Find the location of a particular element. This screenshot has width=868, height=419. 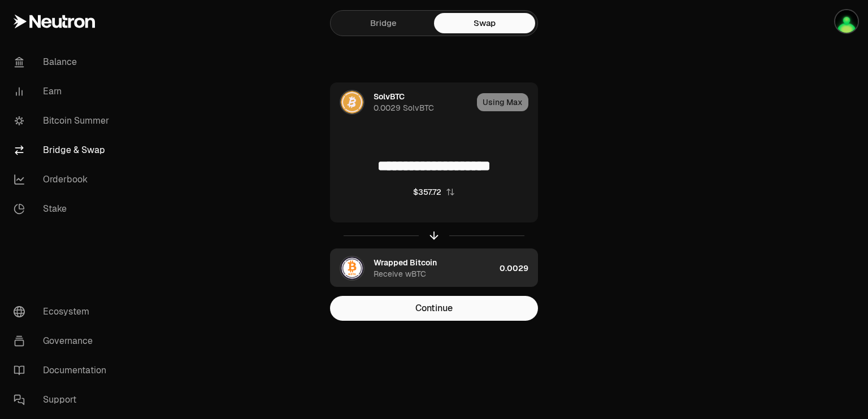

a: Documentation is located at coordinates (63, 370).